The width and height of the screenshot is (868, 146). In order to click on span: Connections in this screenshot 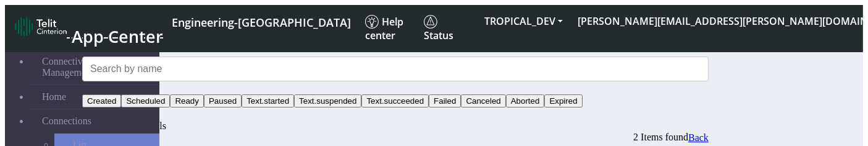, I will do `click(66, 121)`.